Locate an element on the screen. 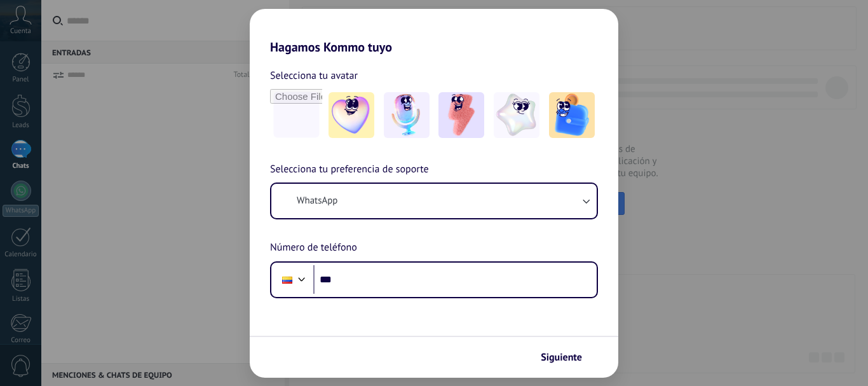  h2: Hagamos Kommo tuyo is located at coordinates (434, 32).